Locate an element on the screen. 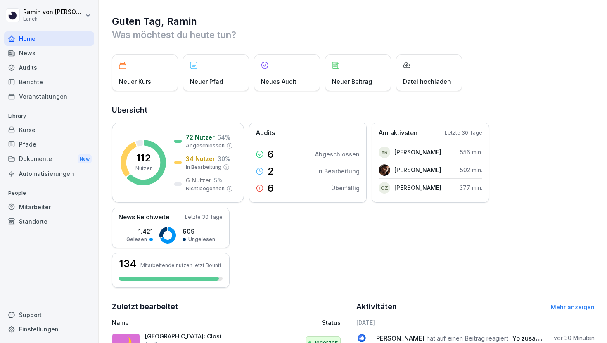 The height and width of the screenshot is (343, 607). p: Nicht begonnen is located at coordinates (205, 189).